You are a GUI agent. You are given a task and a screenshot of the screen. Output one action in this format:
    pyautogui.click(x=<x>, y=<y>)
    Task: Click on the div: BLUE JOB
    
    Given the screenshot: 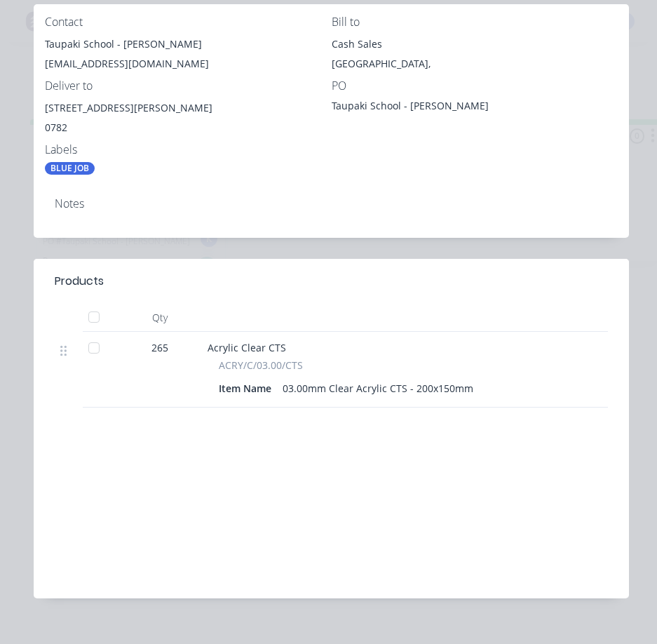 What is the action you would take?
    pyautogui.click(x=69, y=168)
    